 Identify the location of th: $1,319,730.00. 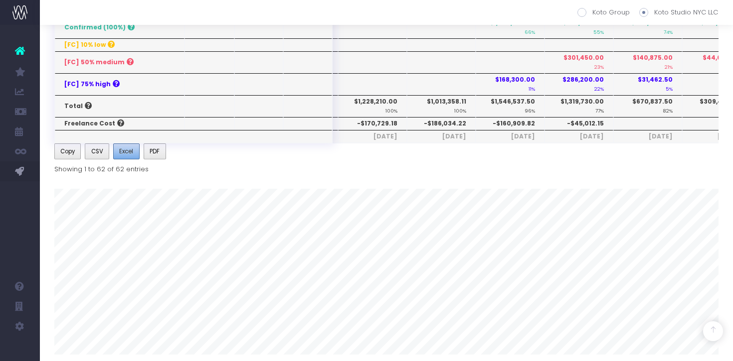
(579, 106).